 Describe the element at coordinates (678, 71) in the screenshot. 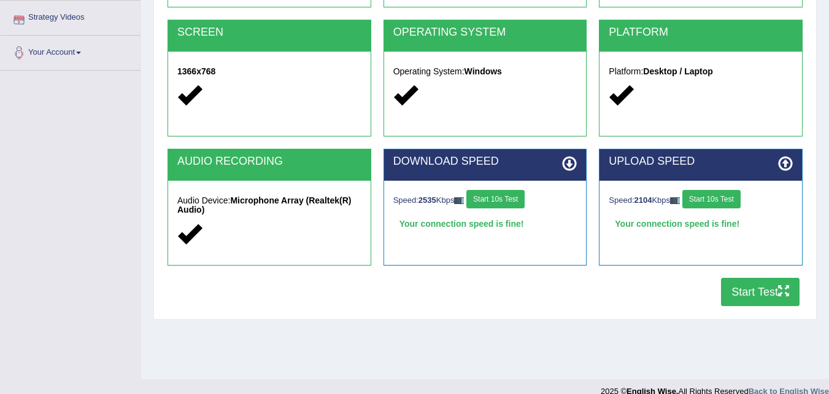

I see `strong: Desktop / Laptop` at that location.